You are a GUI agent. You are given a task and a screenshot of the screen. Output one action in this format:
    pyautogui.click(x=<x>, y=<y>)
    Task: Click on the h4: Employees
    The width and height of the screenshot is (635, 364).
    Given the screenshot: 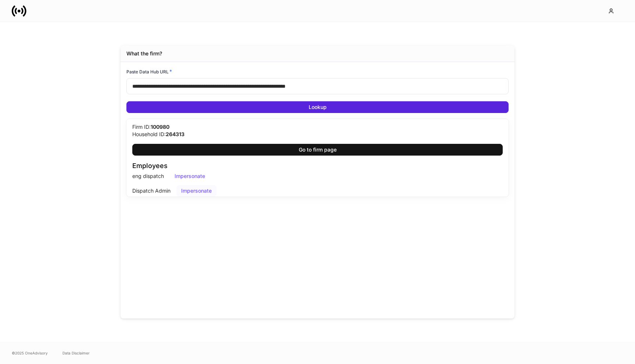 What is the action you would take?
    pyautogui.click(x=318, y=166)
    